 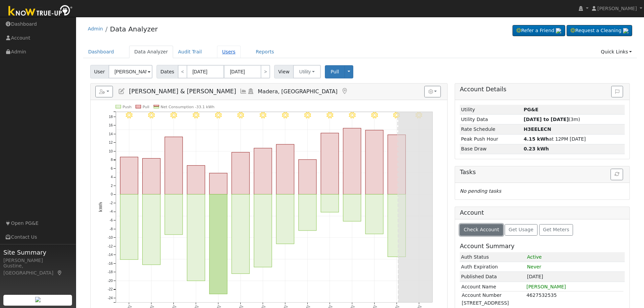 I want to click on text: -16, so click(x=110, y=263).